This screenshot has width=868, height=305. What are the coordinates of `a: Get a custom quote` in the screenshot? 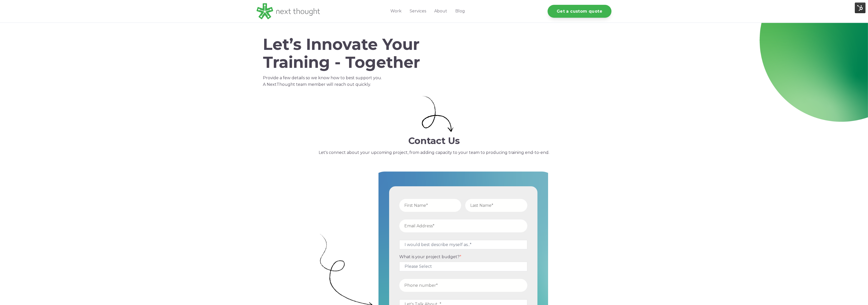 It's located at (579, 11).